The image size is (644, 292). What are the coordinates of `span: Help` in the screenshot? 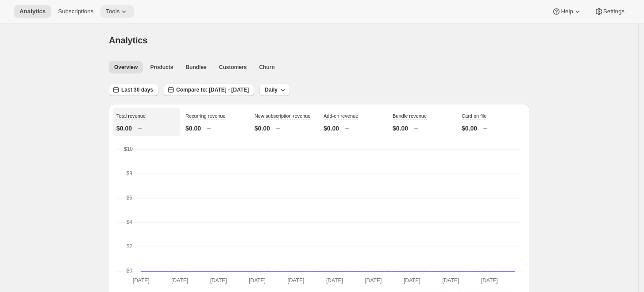 It's located at (566, 12).